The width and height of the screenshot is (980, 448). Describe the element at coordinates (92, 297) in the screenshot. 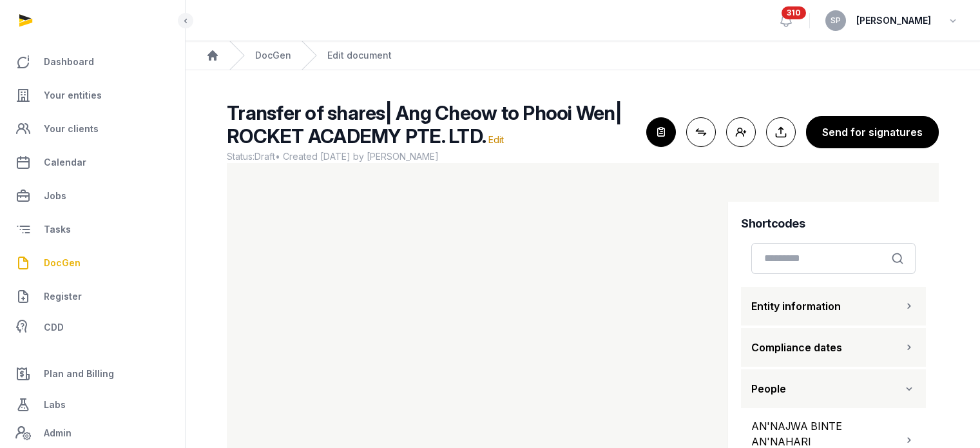

I see `a: Register` at that location.